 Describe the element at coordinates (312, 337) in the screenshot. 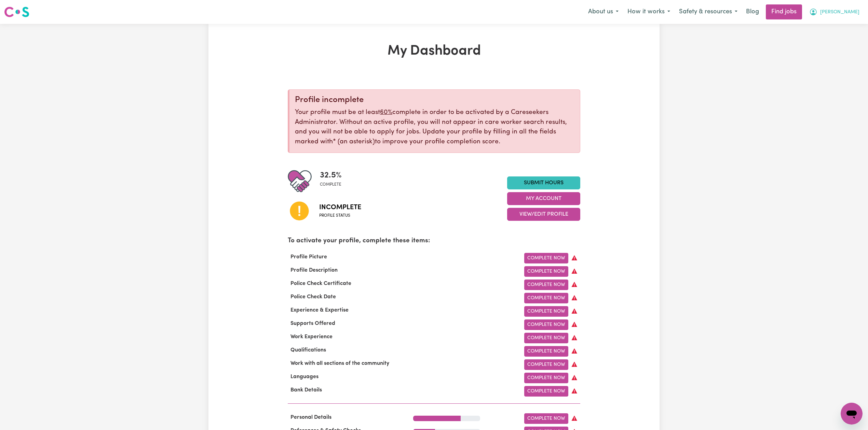

I see `span: Work Experience` at that location.